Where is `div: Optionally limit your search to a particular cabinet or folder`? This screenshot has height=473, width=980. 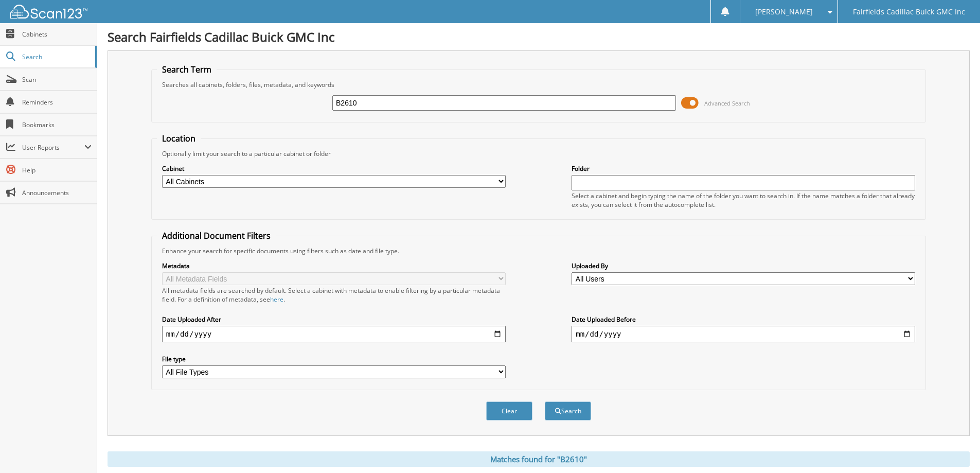 div: Optionally limit your search to a particular cabinet or folder is located at coordinates (538, 153).